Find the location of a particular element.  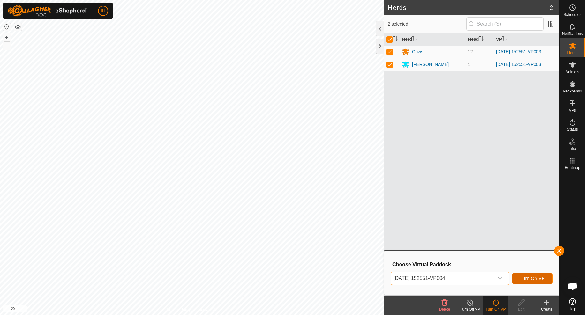

a: Privacy Policy is located at coordinates (179, 310).